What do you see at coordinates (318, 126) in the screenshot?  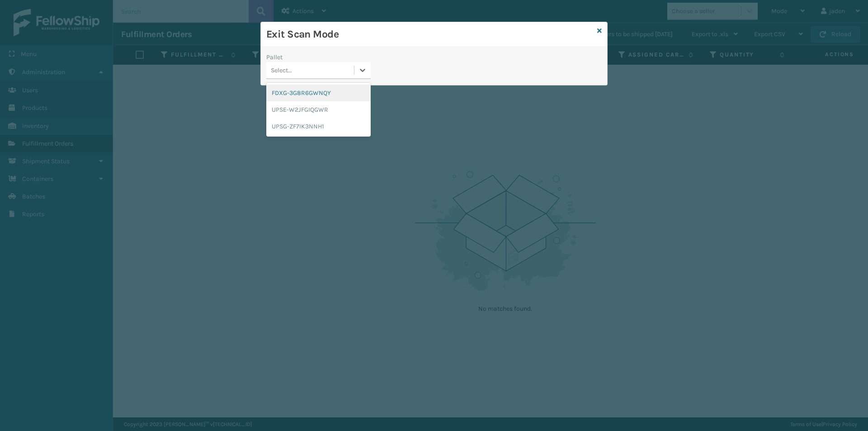 I see `div: UPSG-ZF7IK3NNH1` at bounding box center [318, 126].